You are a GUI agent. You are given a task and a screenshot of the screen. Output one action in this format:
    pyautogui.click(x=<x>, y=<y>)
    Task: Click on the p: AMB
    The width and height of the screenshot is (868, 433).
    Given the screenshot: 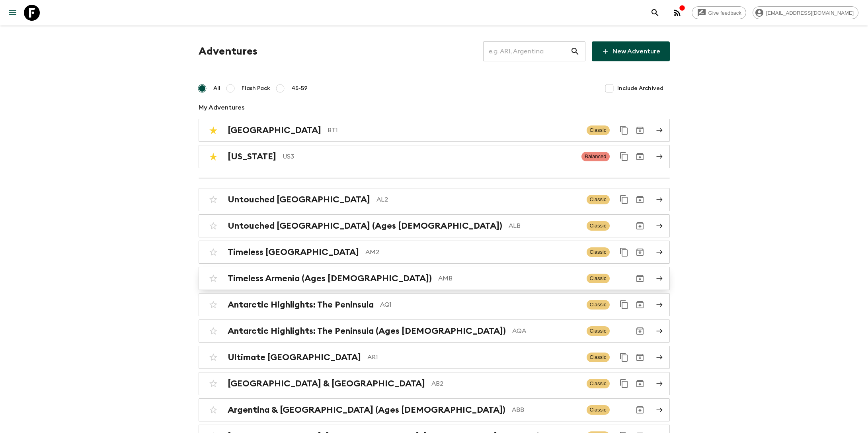 What is the action you would take?
    pyautogui.click(x=509, y=278)
    